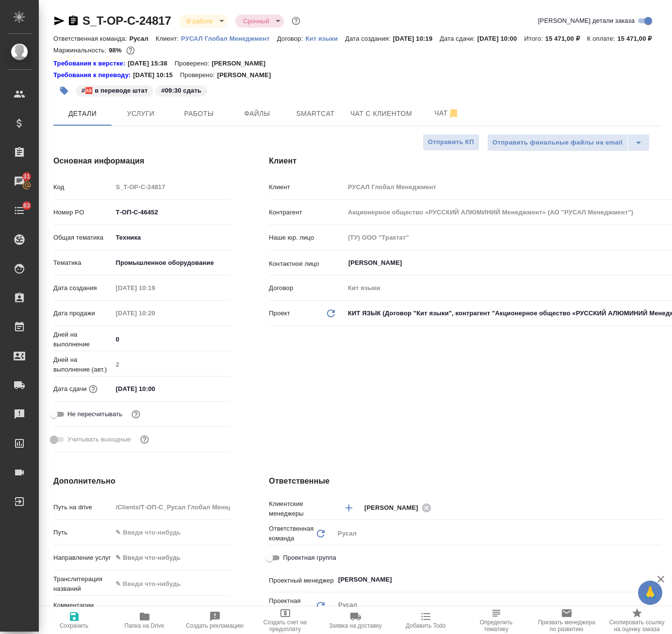  I want to click on span: Детали, so click(82, 114).